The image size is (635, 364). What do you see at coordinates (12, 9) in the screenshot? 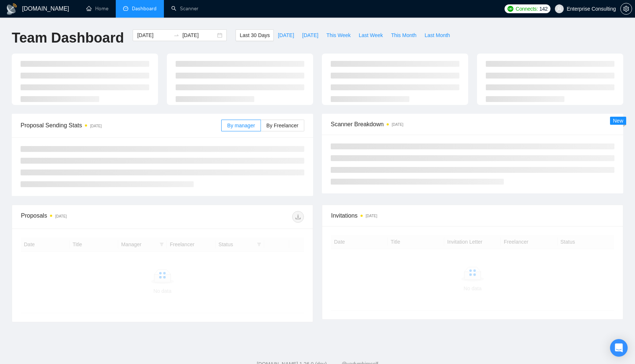
I see `img: logo` at bounding box center [12, 9].